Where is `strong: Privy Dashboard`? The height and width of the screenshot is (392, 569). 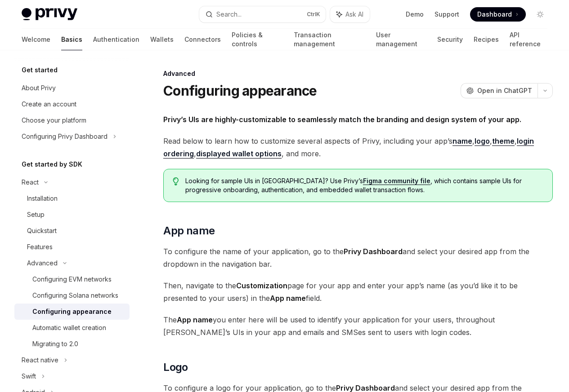 strong: Privy Dashboard is located at coordinates (372, 251).